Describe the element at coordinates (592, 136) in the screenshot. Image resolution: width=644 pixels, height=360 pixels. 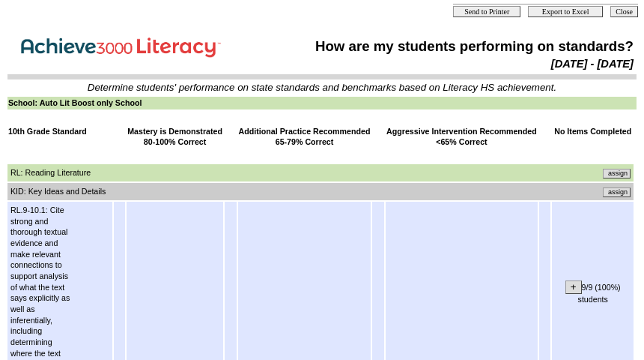
I see `td: No Items Completed` at that location.